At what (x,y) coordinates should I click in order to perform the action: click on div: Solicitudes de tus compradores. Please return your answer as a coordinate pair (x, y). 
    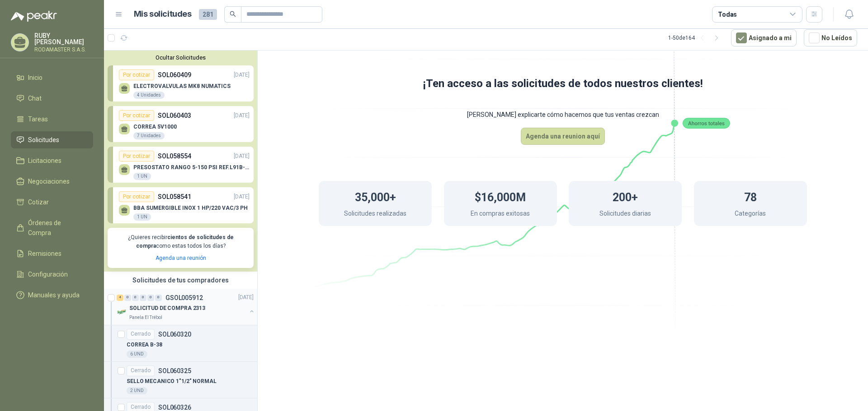
    Looking at the image, I should click on (180, 280).